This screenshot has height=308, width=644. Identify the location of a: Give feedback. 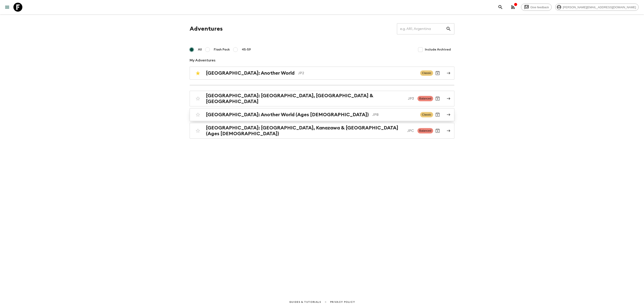
(536, 7).